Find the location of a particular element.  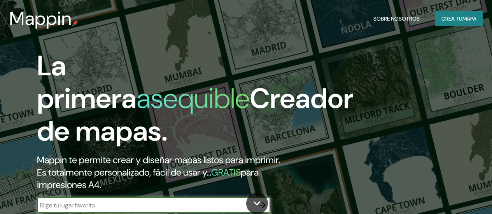

font: mapa is located at coordinates (470, 19).